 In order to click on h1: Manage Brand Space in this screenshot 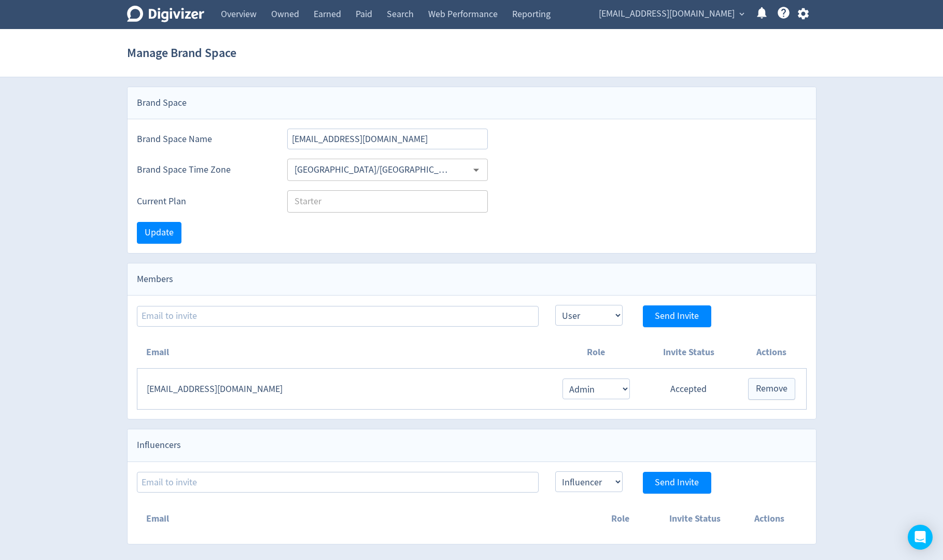, I will do `click(181, 53)`.